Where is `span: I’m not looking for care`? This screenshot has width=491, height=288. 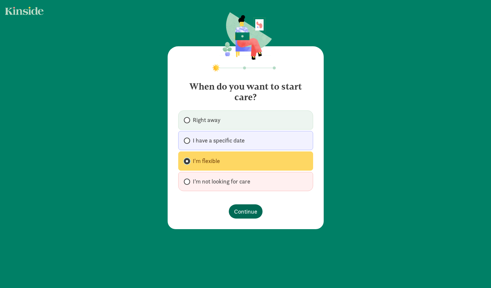
span: I’m not looking for care is located at coordinates (222, 182).